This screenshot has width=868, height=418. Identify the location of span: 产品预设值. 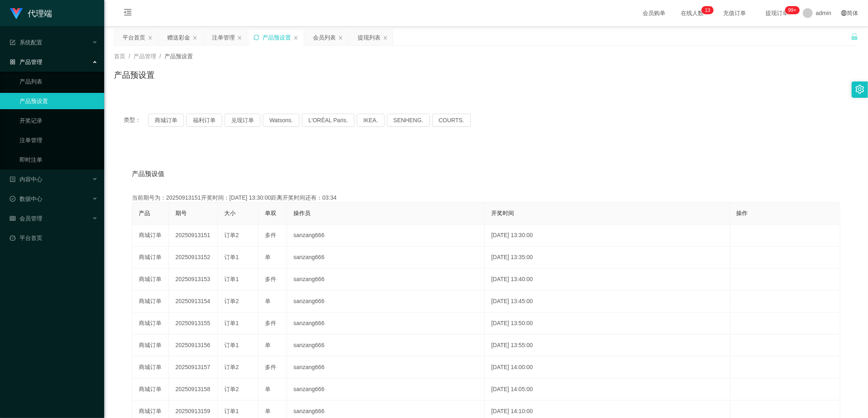
(148, 174).